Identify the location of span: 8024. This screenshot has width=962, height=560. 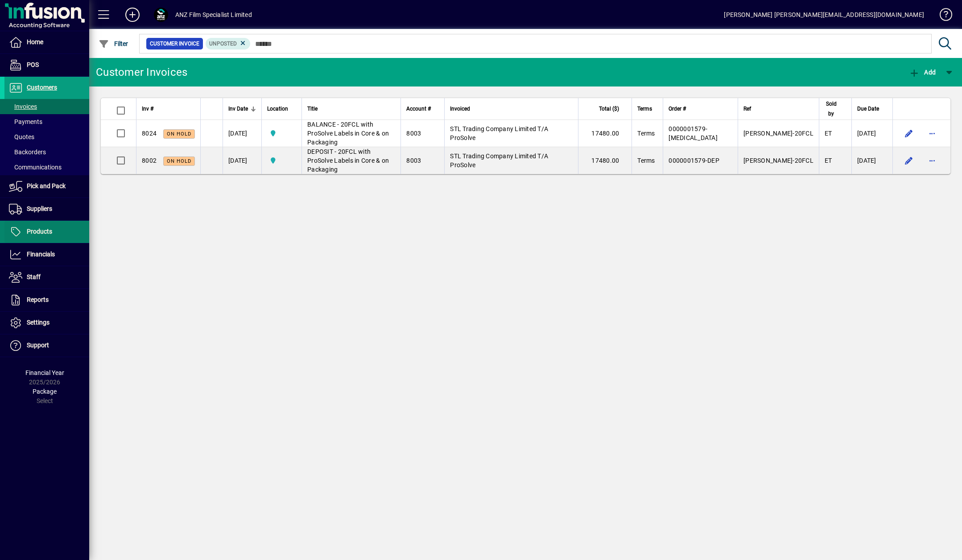
(149, 133).